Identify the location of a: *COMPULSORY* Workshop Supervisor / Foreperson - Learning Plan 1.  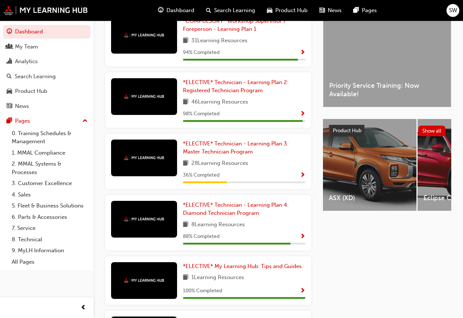
(244, 25).